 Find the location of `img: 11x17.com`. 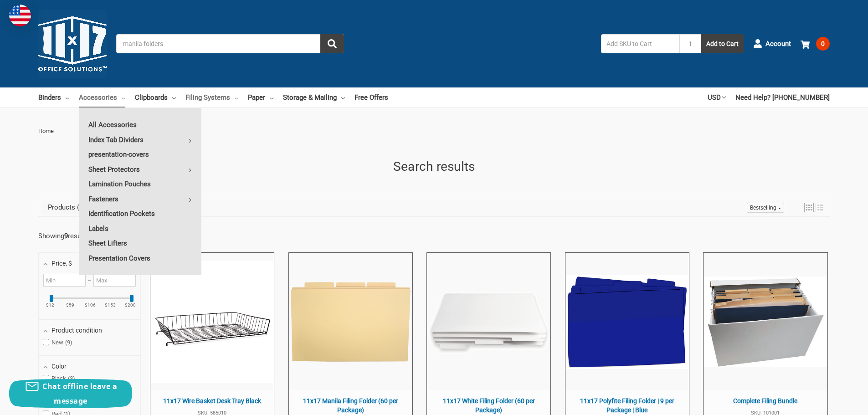

img: 11x17.com is located at coordinates (73, 43).